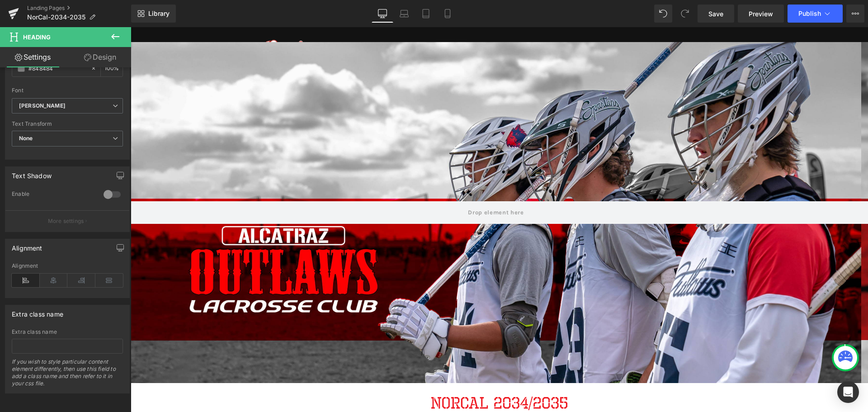 Image resolution: width=868 pixels, height=412 pixels. I want to click on button: Undo, so click(663, 14).